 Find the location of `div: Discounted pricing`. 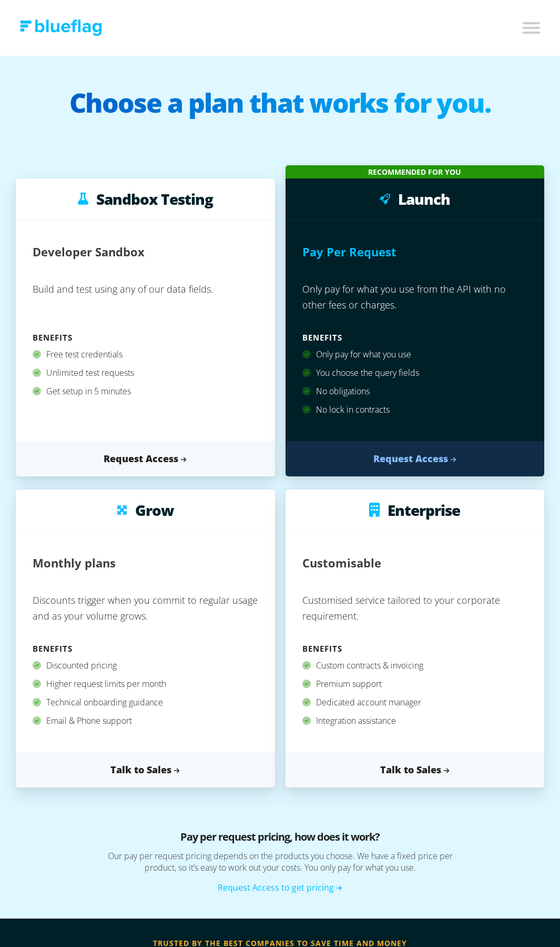

div: Discounted pricing is located at coordinates (145, 665).